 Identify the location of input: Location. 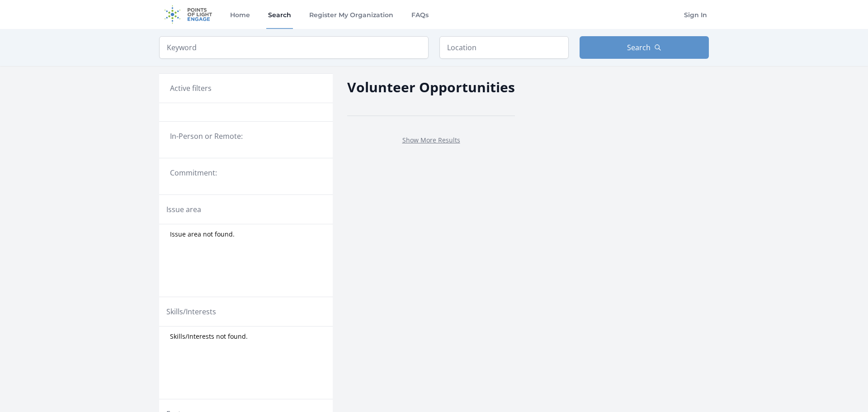
(504, 47).